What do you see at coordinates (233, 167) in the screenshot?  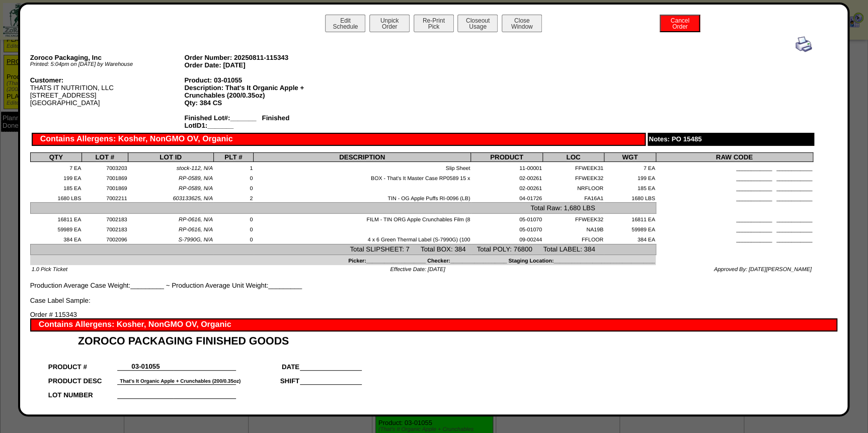 I see `td: 1` at bounding box center [233, 167].